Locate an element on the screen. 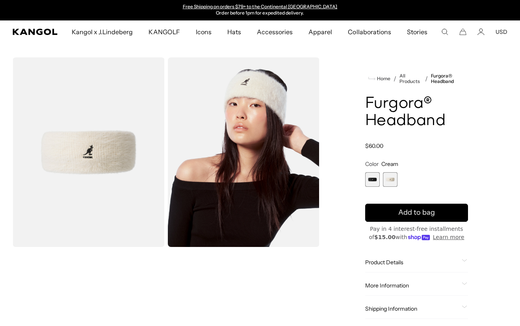 Image resolution: width=520 pixels, height=326 pixels. p: Order before 1pm for expedited delivery. is located at coordinates (260, 13).